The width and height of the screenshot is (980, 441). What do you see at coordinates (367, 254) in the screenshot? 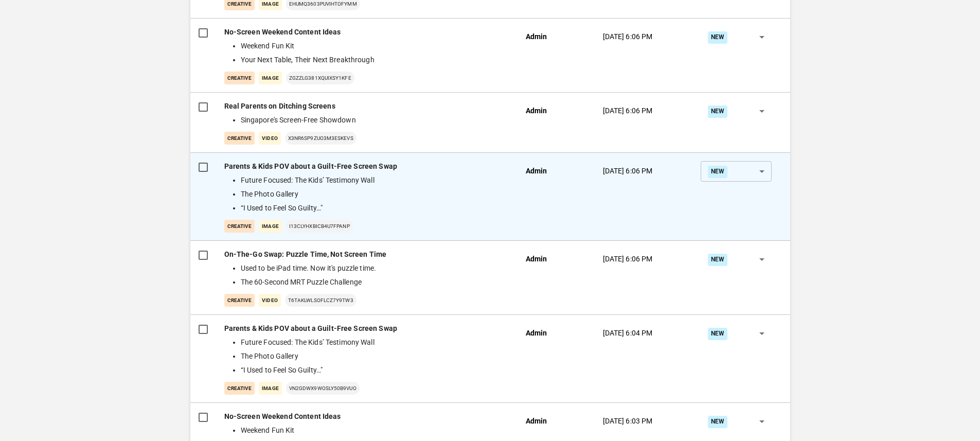
I see `p: On-The-Go Swap: Puzzle Time, Not Screen Time` at bounding box center [367, 254].